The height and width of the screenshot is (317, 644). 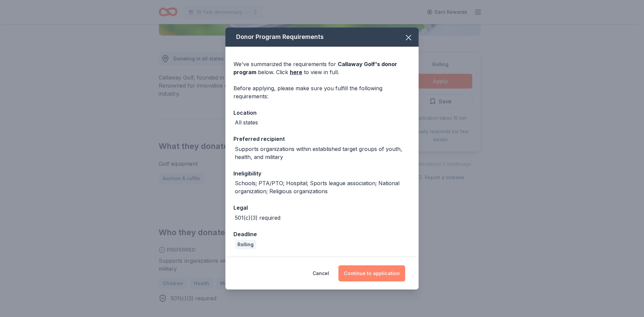 What do you see at coordinates (295, 72) in the screenshot?
I see `a: here` at bounding box center [295, 72].